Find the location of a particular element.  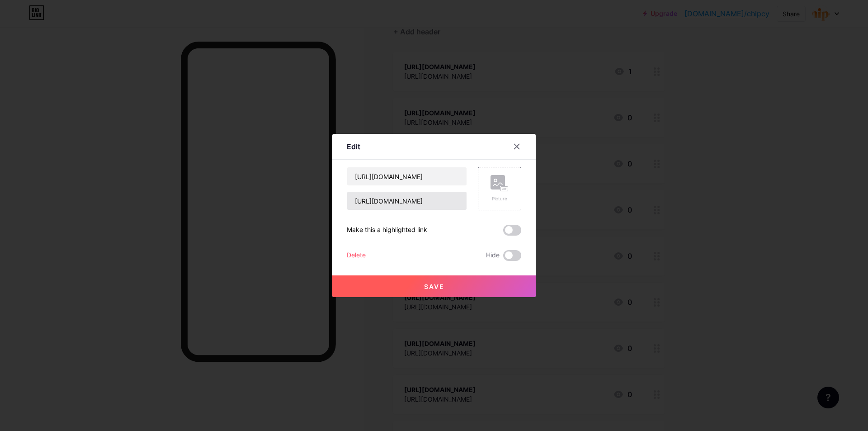

input: URL is located at coordinates (406, 201).